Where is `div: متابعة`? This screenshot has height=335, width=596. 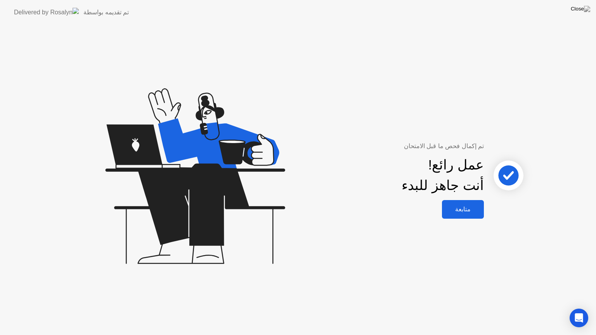 div: متابعة is located at coordinates (463, 209).